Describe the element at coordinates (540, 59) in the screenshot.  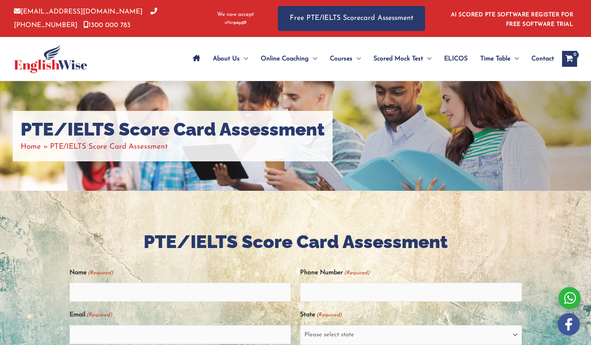
I see `a: Contact` at that location.